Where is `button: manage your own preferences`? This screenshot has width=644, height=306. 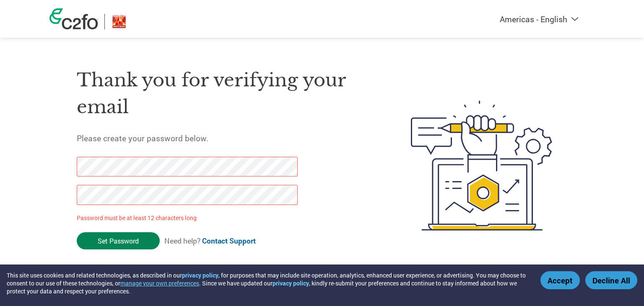 button: manage your own preferences is located at coordinates (160, 283).